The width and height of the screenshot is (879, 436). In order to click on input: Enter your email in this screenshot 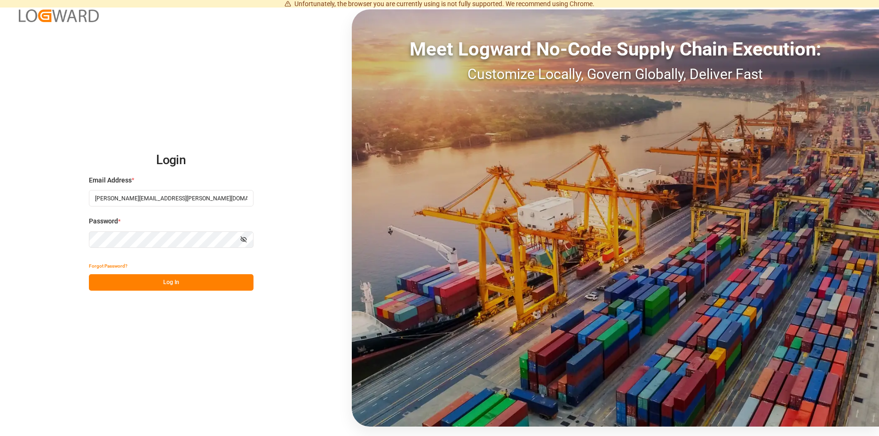, I will do `click(171, 198)`.